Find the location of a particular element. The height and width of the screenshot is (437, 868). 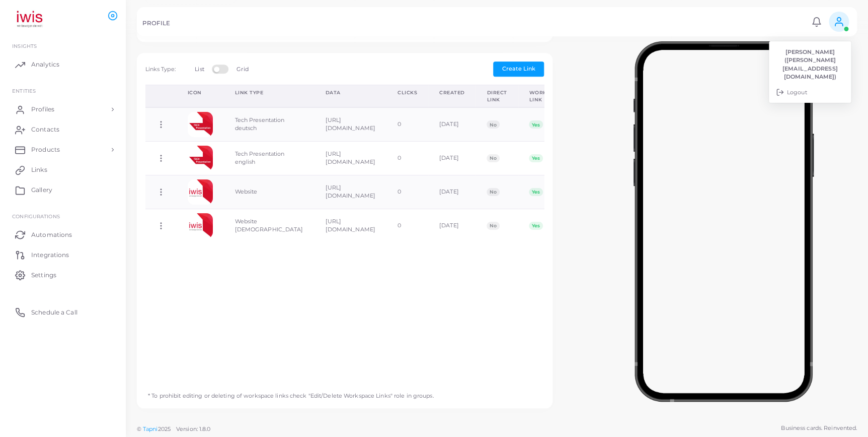

a: Profiles is located at coordinates (63, 109).